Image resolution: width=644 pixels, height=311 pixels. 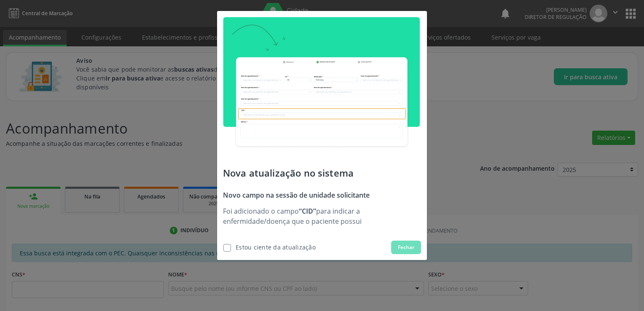 I want to click on p: Foi adicionado o campo para indicar a enfermidade/doença que o paciente possui, so click(x=322, y=216).